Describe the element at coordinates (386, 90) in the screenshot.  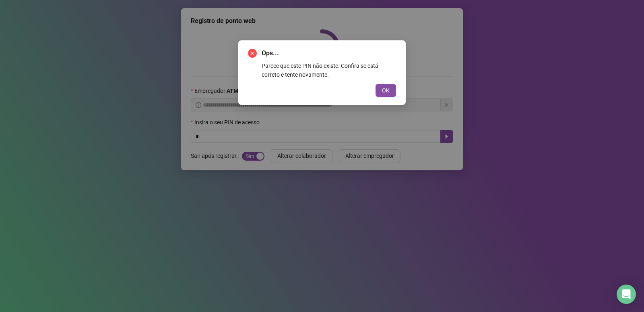
I see `button: OK` at that location.